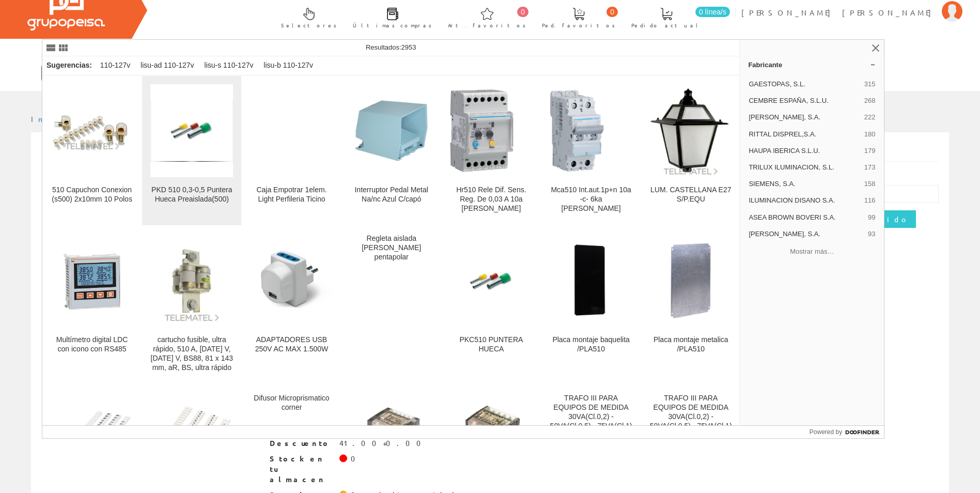 Image resolution: width=980 pixels, height=493 pixels. What do you see at coordinates (192, 440) in the screenshot?
I see `img: Tira cifras 1 a 10, 5mm, blanco` at bounding box center [192, 440].